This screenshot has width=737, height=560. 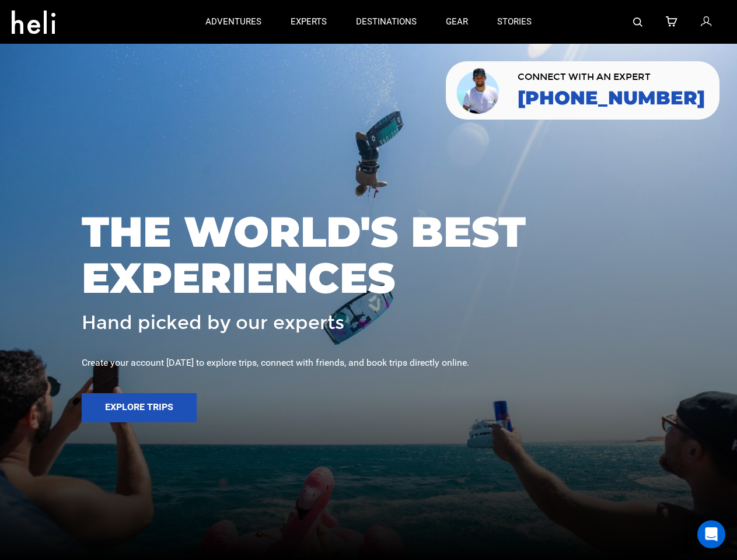 I want to click on span: CONNECT WITH AN EXPERT, so click(x=611, y=77).